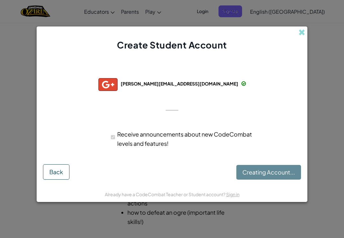 This screenshot has width=344, height=238. Describe the element at coordinates (233, 194) in the screenshot. I see `a: Sign in` at that location.